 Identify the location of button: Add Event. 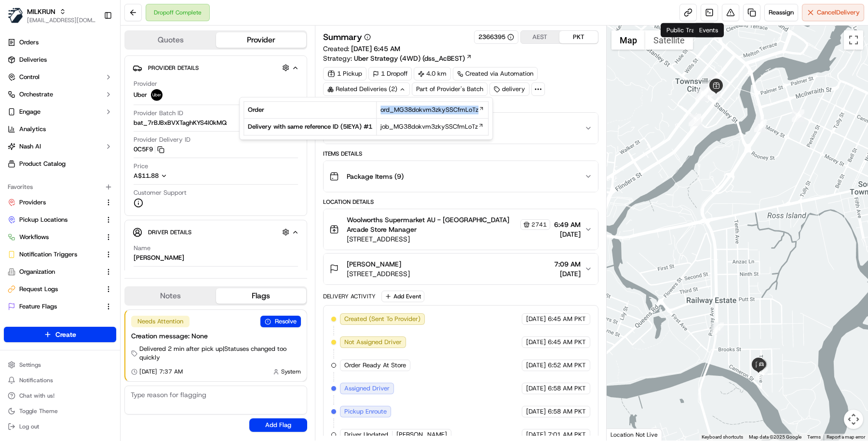
(403, 297).